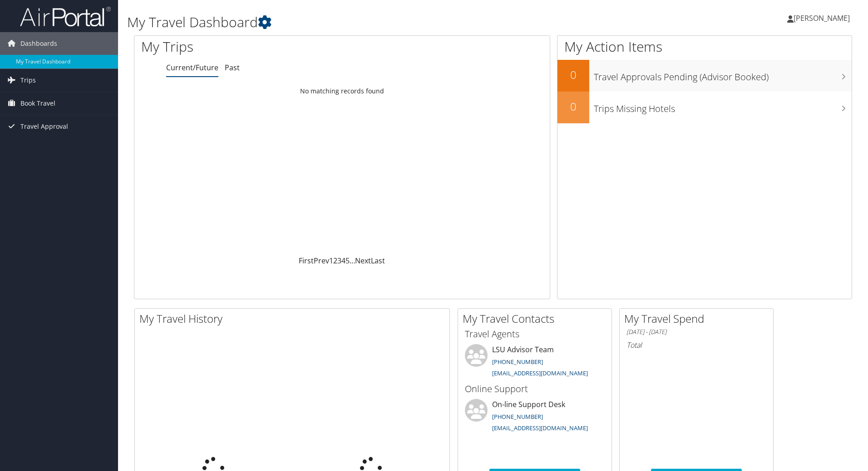 The image size is (868, 471). I want to click on a: 5, so click(347, 261).